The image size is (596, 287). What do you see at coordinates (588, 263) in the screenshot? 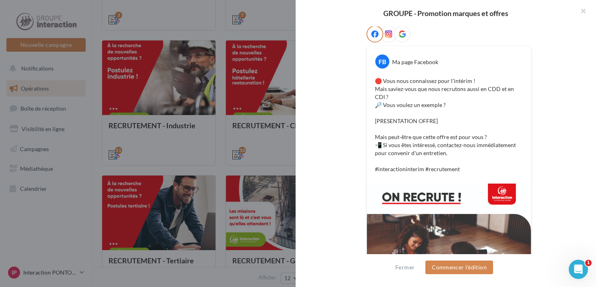
I see `span: 1` at bounding box center [588, 263].